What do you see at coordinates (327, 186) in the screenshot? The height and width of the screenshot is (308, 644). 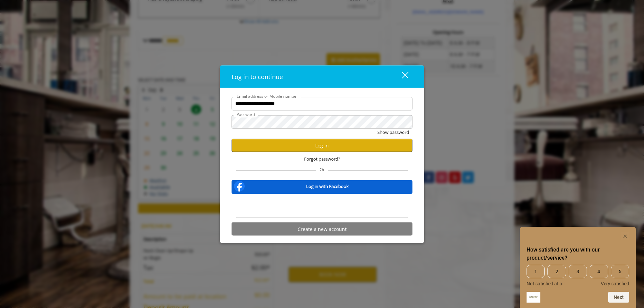 I see `b: Log in with Facebook` at bounding box center [327, 186].